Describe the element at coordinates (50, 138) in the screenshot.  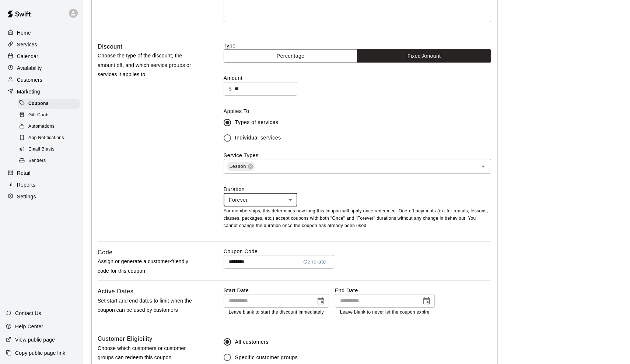
I see `a: App Notifications` at that location.